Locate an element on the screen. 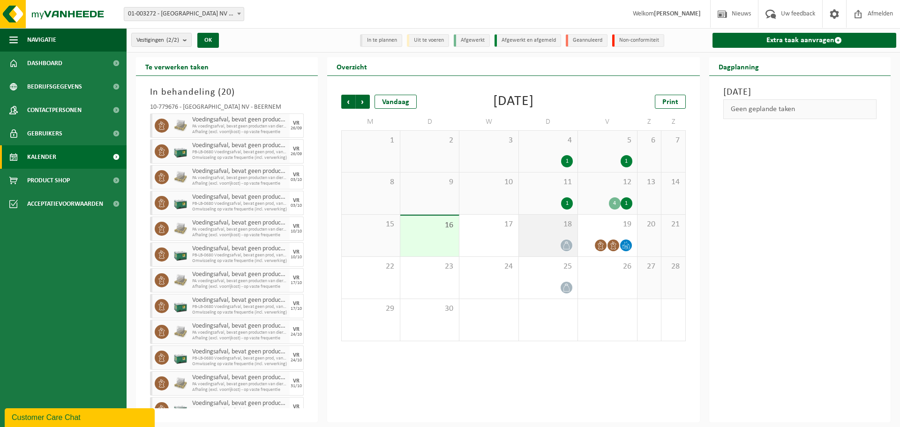  span: 14 is located at coordinates (673, 182).